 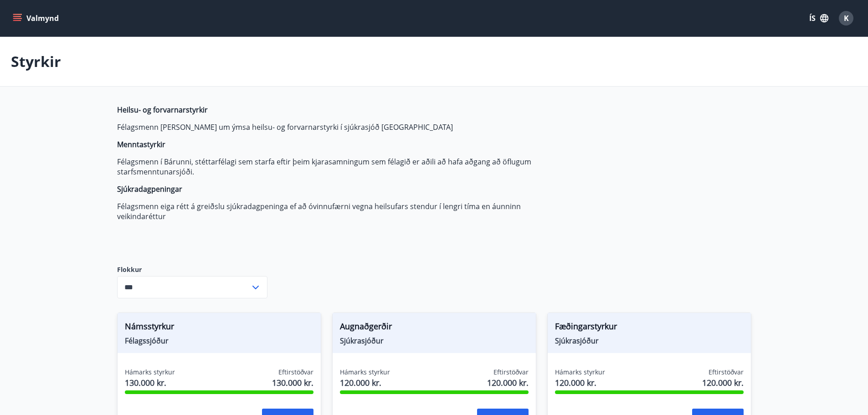 I want to click on strong: Menntastyrkir, so click(x=141, y=145).